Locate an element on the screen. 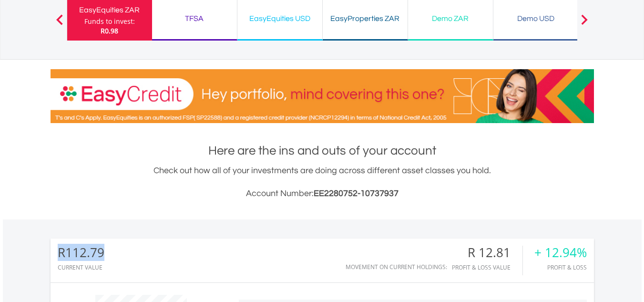 The height and width of the screenshot is (302, 644). div: Funds to invest: is located at coordinates (109, 21).